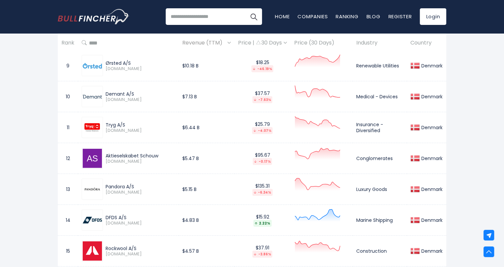 The width and height of the screenshot is (504, 267). Describe the element at coordinates (379, 251) in the screenshot. I see `td: Construction` at that location.